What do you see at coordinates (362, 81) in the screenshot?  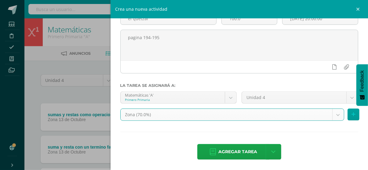 I see `span: Feedback` at bounding box center [362, 81].